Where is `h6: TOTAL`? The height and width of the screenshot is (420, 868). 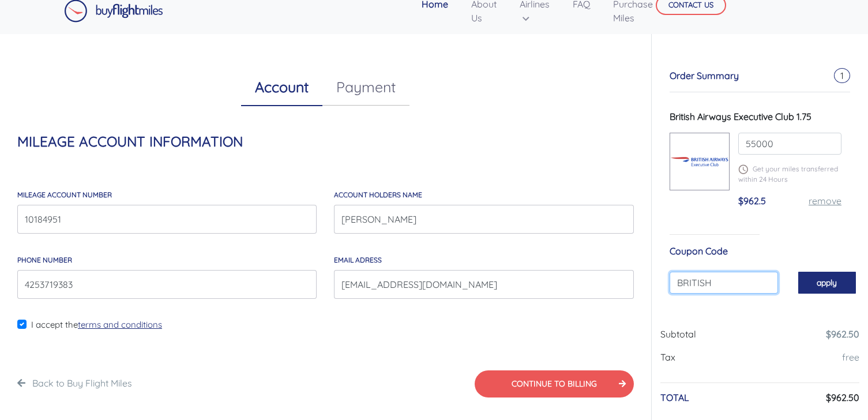 h6: TOTAL is located at coordinates (675, 398).